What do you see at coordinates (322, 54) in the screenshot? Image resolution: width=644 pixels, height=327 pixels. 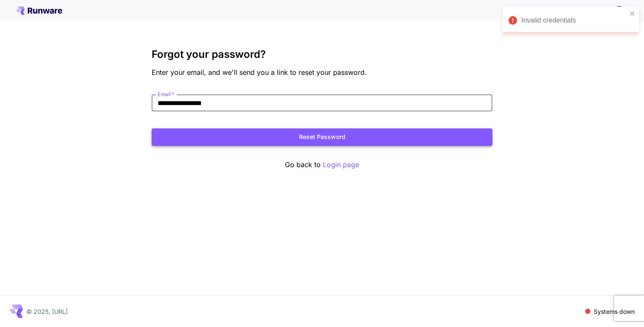 I see `h3: Forgot your password?` at bounding box center [322, 54].